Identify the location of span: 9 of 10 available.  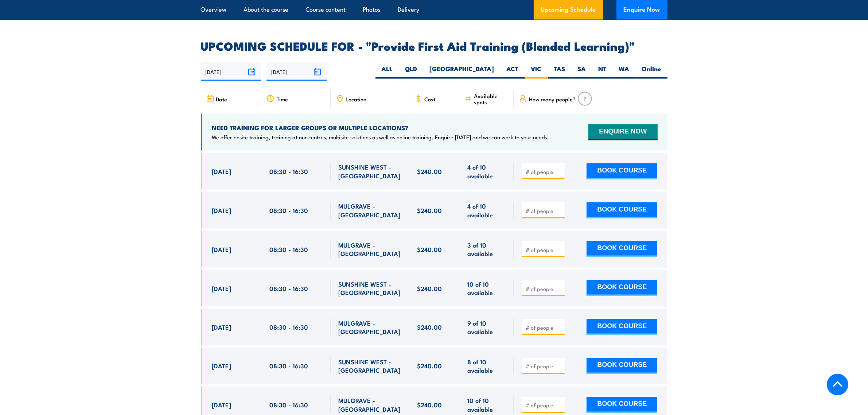
(486, 327).